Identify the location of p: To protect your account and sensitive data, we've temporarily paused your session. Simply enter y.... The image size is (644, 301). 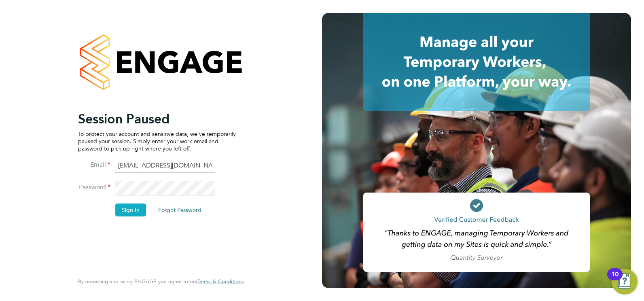
(157, 141).